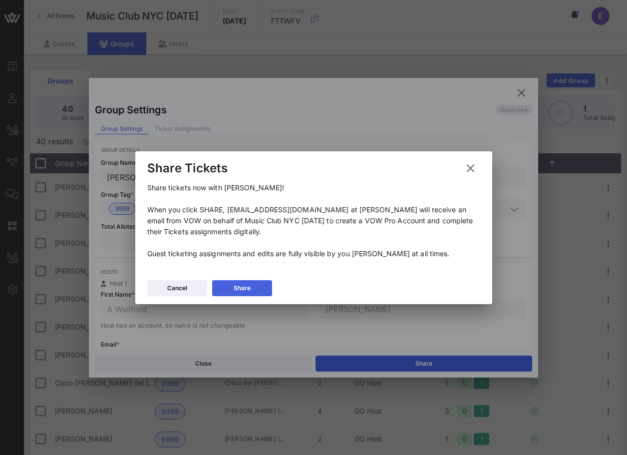 The image size is (627, 455). Describe the element at coordinates (187, 168) in the screenshot. I see `div: Share Tickets` at that location.